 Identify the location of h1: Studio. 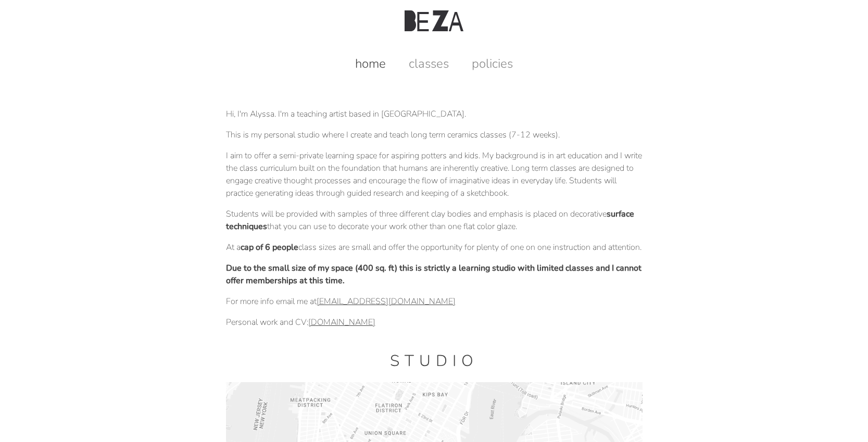
(434, 361).